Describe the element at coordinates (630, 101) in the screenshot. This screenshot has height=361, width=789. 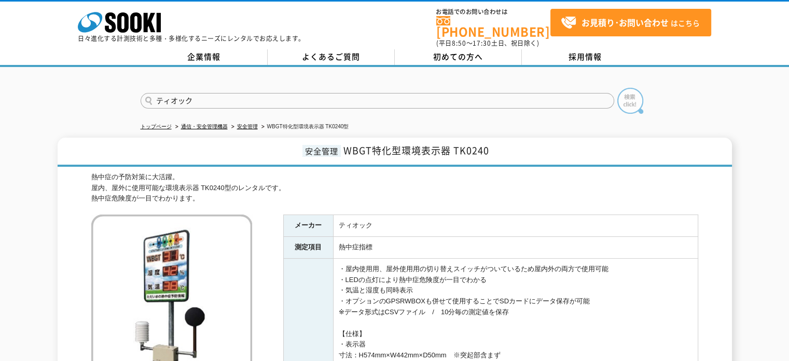
I see `img: btn_search.png` at that location.